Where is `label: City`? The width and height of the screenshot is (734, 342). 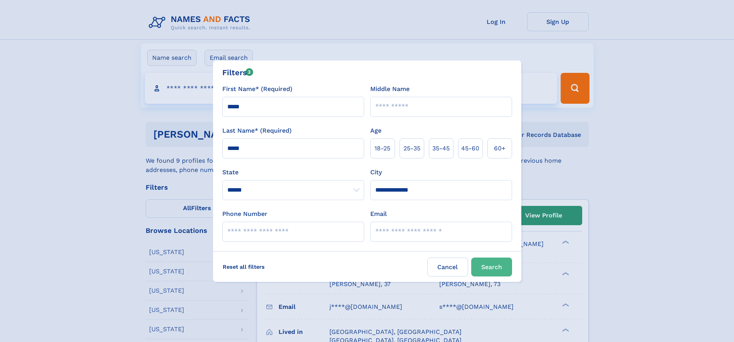 label: City is located at coordinates (376, 172).